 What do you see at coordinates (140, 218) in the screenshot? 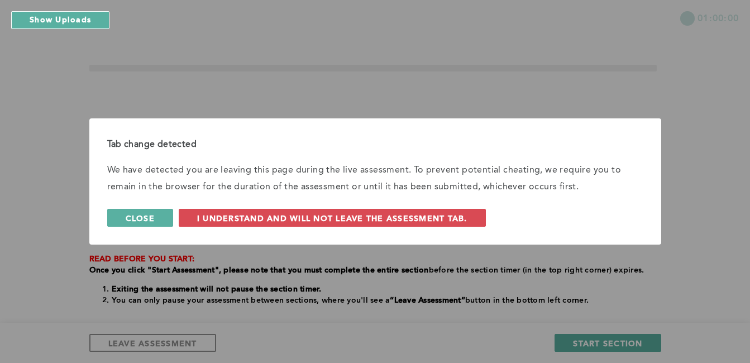
I see `button: Close` at bounding box center [140, 218].